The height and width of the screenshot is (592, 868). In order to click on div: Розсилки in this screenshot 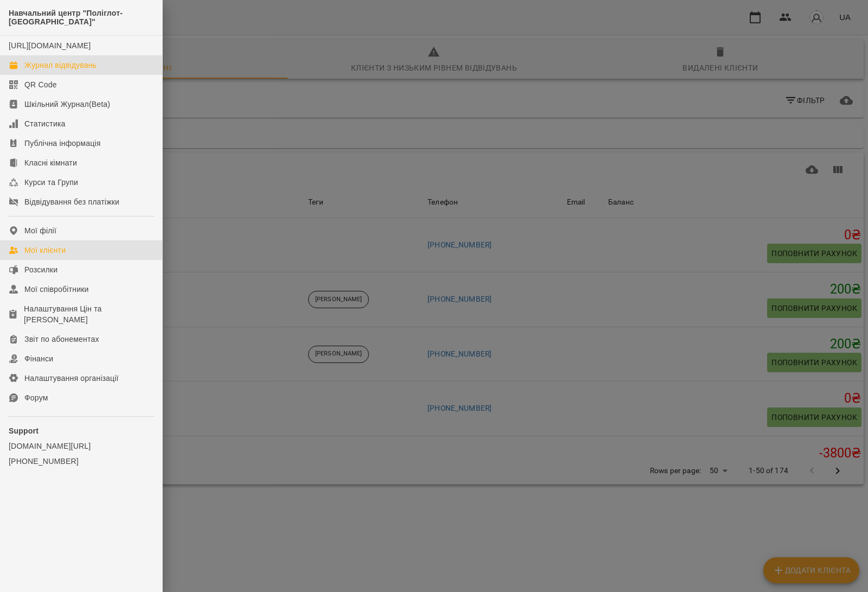, I will do `click(41, 270)`.